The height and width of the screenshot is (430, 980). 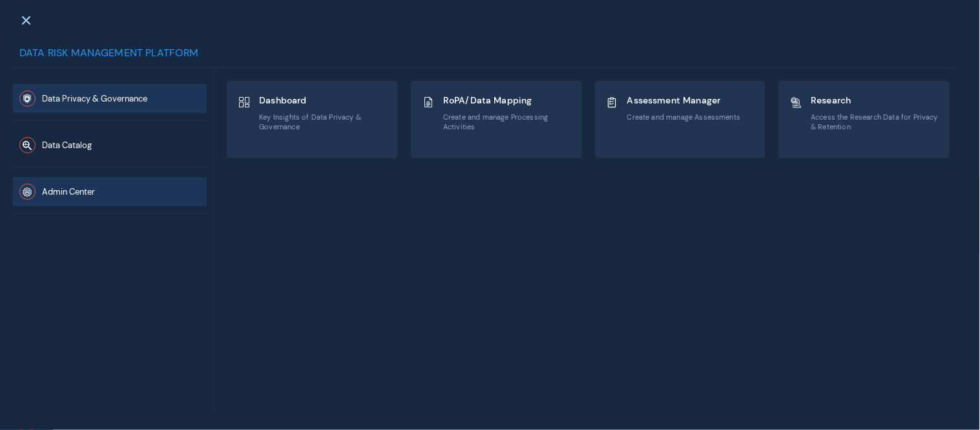 What do you see at coordinates (110, 145) in the screenshot?
I see `button: Data Catalog` at bounding box center [110, 145].